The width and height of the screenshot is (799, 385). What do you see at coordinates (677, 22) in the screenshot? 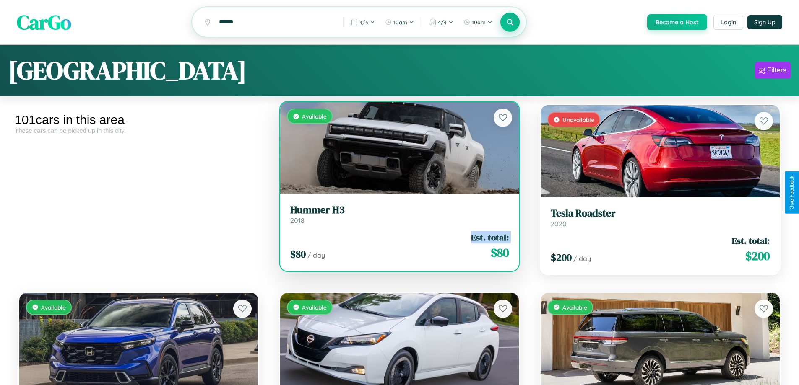
I see `button: Become a Host` at bounding box center [677, 22].